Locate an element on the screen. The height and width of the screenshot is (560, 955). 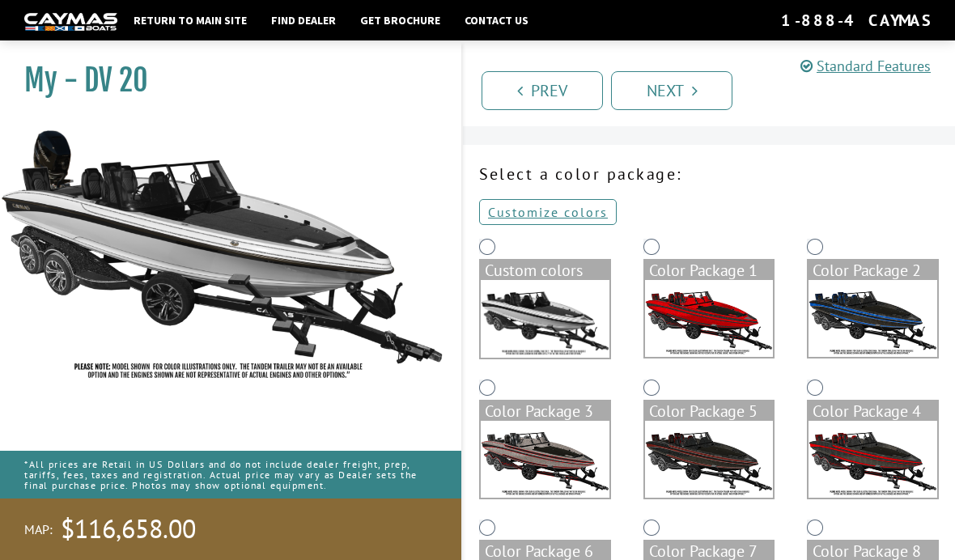
div: Color Package 5 is located at coordinates (709, 411).